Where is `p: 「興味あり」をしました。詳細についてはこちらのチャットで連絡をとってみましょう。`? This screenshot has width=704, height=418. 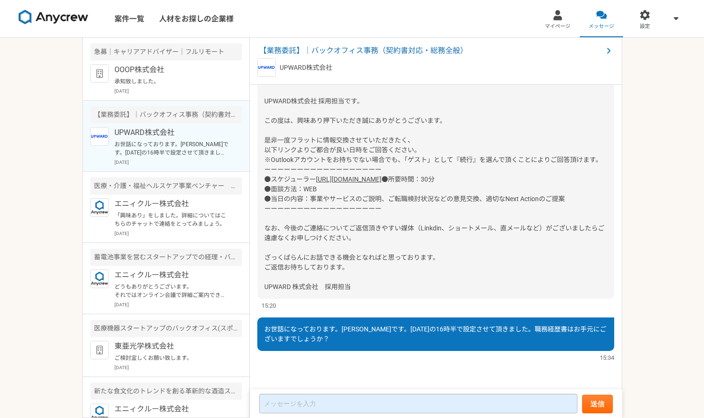 p: 「興味あり」をしました。詳細についてはこちらのチャットで連絡をとってみましょう。 is located at coordinates (172, 219).